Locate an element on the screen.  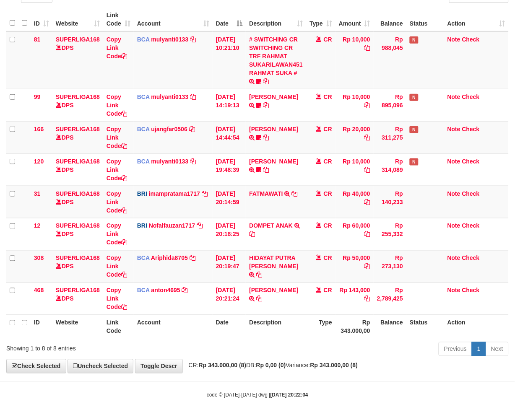
span: CR: DB: Variance: is located at coordinates (272, 366).